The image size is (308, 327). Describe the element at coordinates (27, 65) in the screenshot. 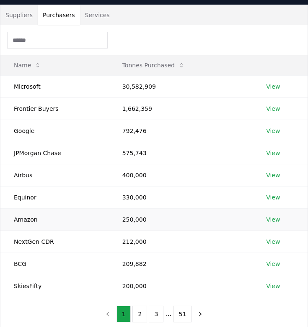

I see `button: Name` at that location.